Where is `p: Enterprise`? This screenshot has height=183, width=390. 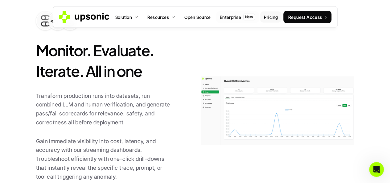
p: Enterprise is located at coordinates (230, 17).